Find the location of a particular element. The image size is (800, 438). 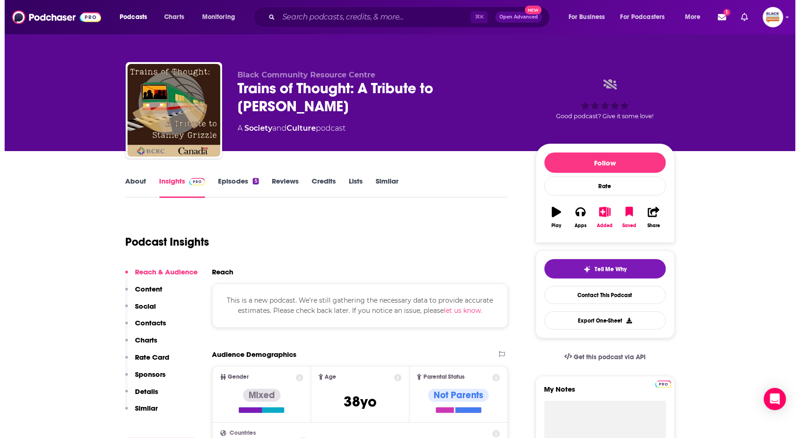

a: Trains of Thought: A Tribute to Stanley Grizzle is located at coordinates (169, 110).